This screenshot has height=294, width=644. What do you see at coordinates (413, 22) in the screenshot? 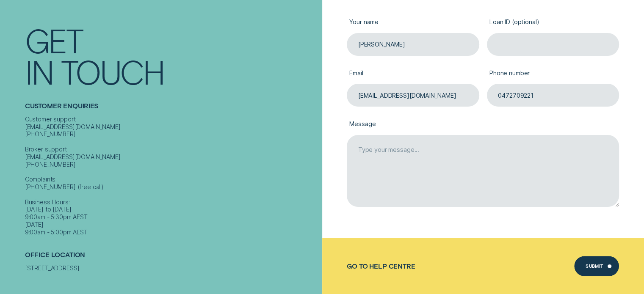
I see `label: Your name` at bounding box center [413, 22].